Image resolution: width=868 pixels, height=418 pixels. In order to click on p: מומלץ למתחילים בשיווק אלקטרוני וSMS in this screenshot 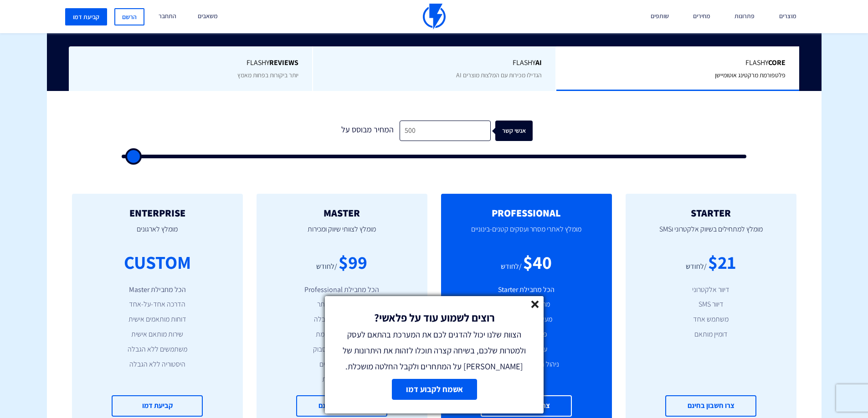, I will do `click(711, 234)`.